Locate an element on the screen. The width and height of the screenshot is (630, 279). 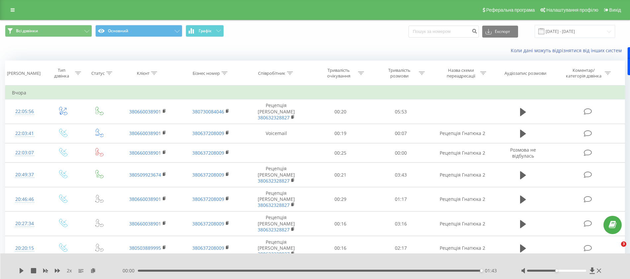
span: 2 x is located at coordinates (69, 270).